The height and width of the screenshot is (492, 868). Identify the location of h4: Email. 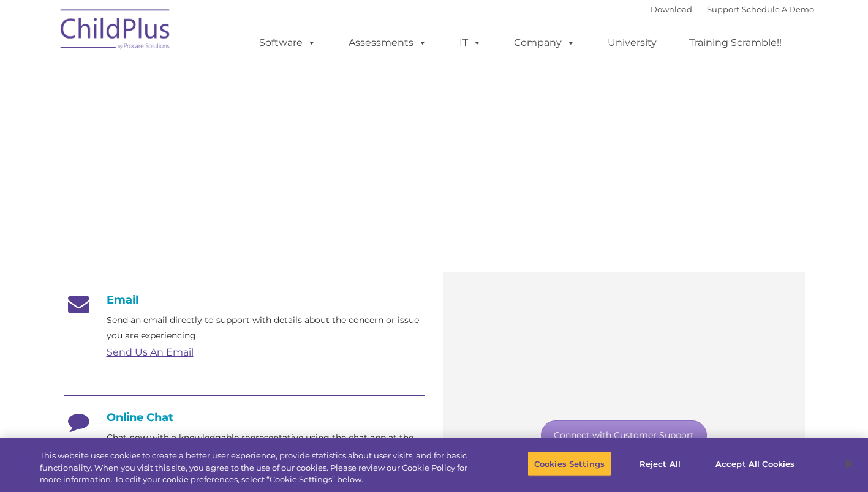
(244, 300).